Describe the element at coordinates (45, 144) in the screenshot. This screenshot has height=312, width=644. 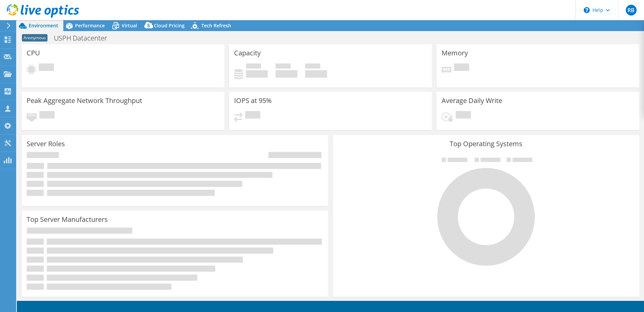
I see `h3: Server Roles` at that location.